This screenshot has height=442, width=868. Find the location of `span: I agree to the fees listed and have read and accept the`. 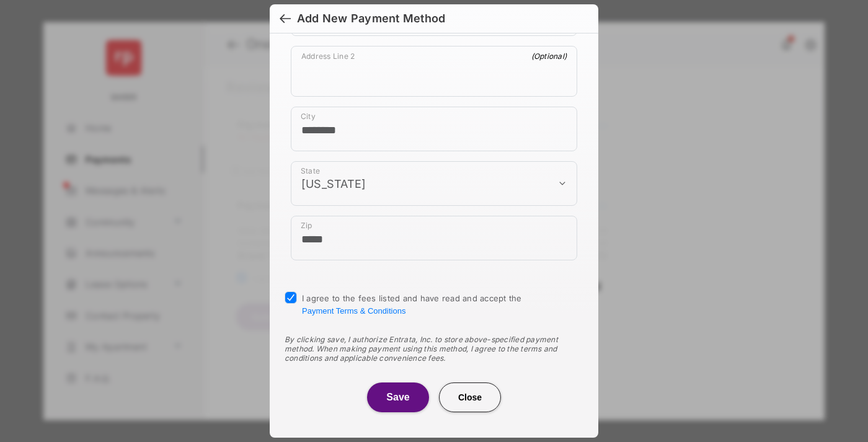

span: I agree to the fees listed and have read and accept the is located at coordinates (412, 305).